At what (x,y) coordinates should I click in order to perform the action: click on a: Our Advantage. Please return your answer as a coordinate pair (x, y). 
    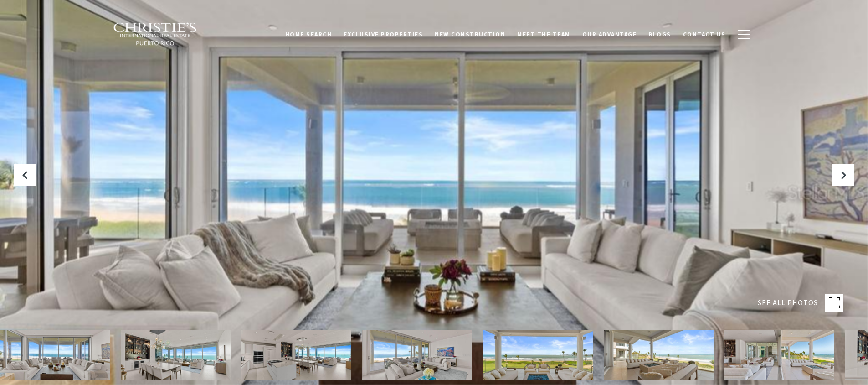
    Looking at the image, I should click on (610, 33).